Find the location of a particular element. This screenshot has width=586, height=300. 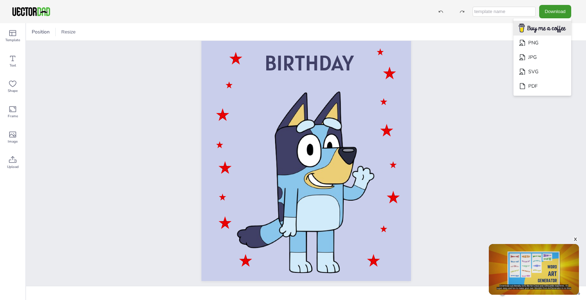

span: Upload is located at coordinates (13, 167).